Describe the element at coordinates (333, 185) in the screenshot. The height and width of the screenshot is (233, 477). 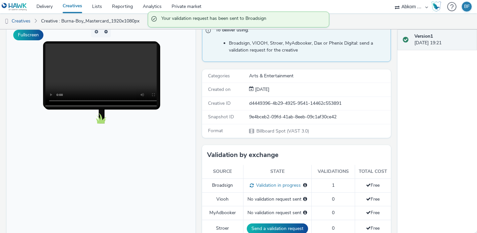
I see `span: 1` at that location.